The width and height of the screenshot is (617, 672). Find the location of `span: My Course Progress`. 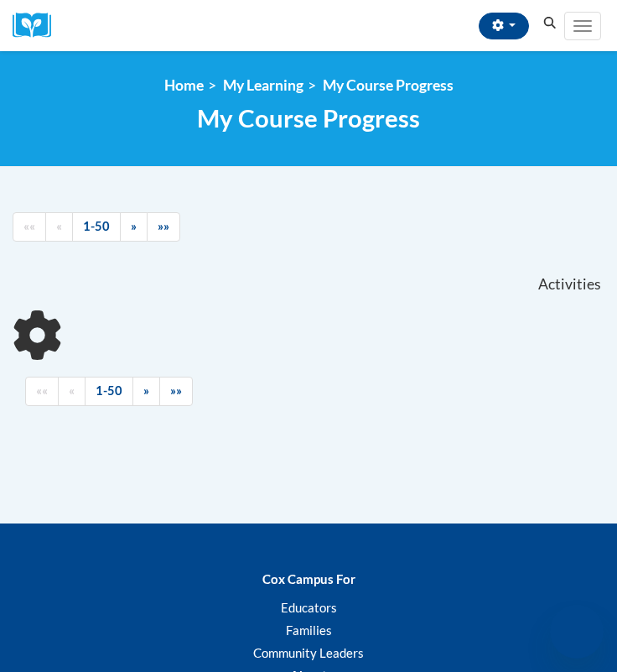

span: My Course Progress is located at coordinates (309, 117).